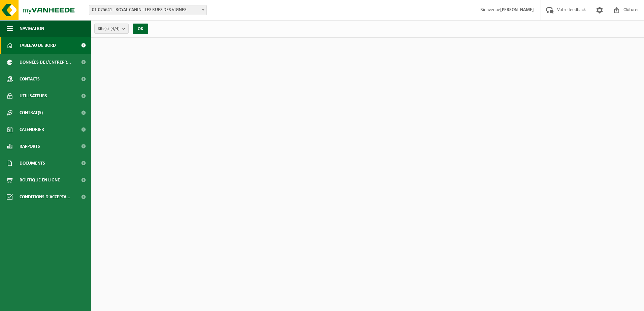 This screenshot has width=644, height=311. I want to click on span: Navigation, so click(31, 28).